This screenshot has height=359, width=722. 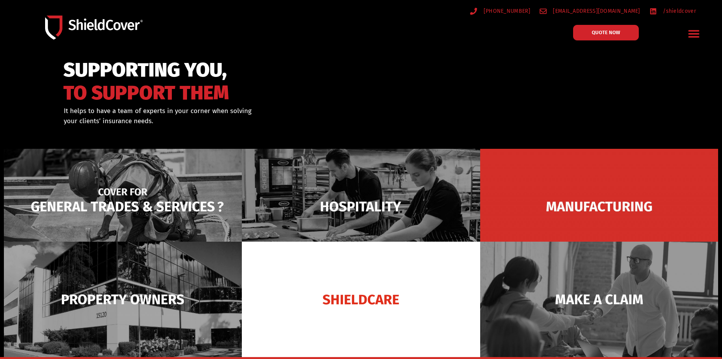 I want to click on span: /shieldcover, so click(x=679, y=11).